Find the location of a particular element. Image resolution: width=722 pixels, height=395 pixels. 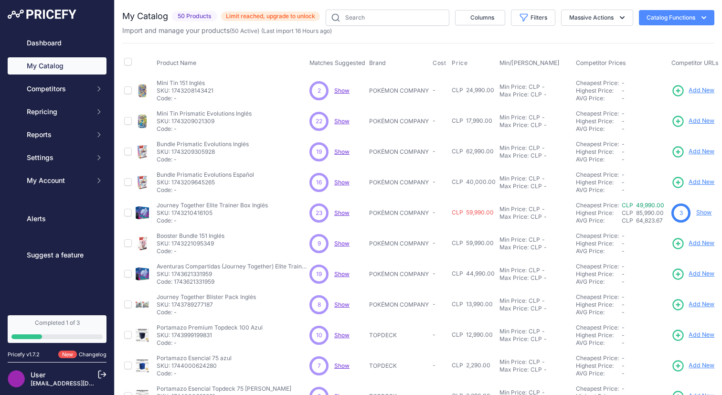

span: New is located at coordinates (67, 354).